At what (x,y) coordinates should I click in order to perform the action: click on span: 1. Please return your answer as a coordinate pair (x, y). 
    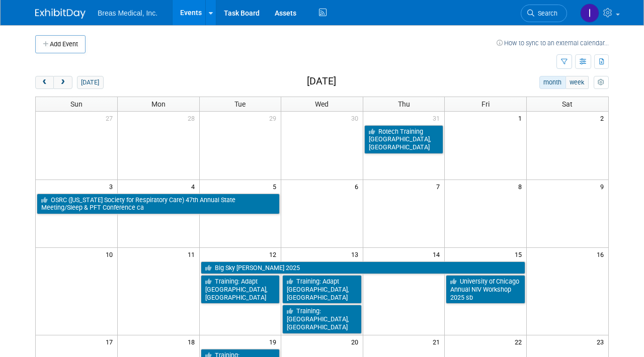
    Looking at the image, I should click on (522, 118).